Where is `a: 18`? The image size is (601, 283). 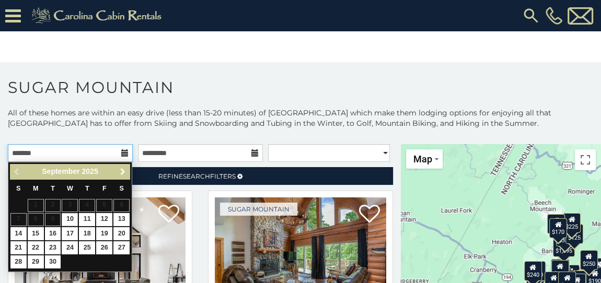 a: 18 is located at coordinates (87, 233).